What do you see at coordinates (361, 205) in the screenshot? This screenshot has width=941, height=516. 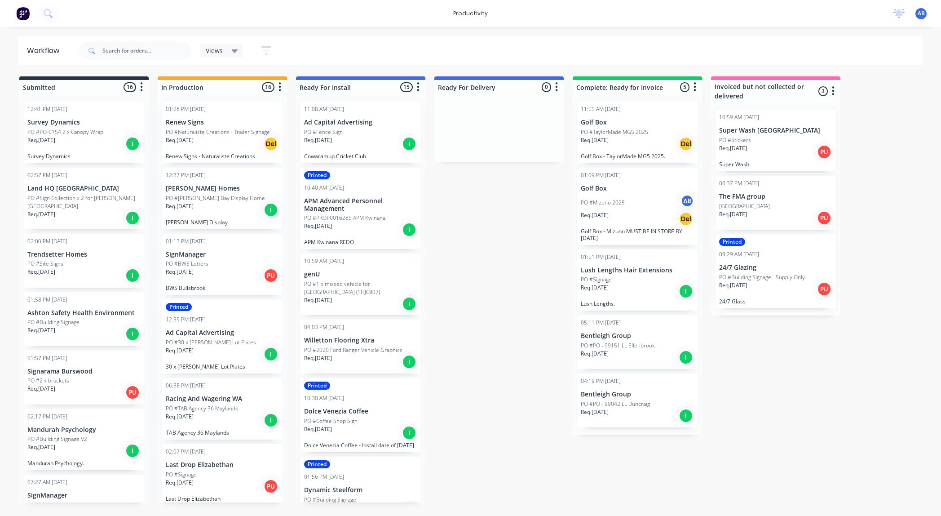 I see `p: APM Advanced Personnel Management` at bounding box center [361, 205].